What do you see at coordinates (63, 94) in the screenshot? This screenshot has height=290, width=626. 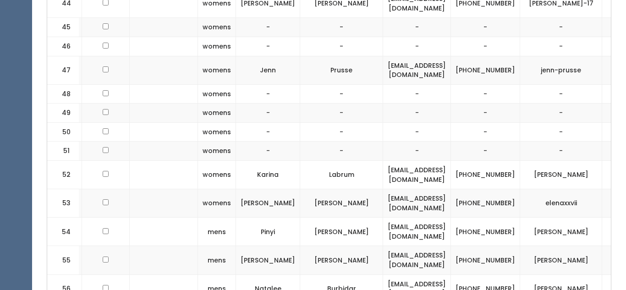 I see `td: 48` at bounding box center [63, 94].